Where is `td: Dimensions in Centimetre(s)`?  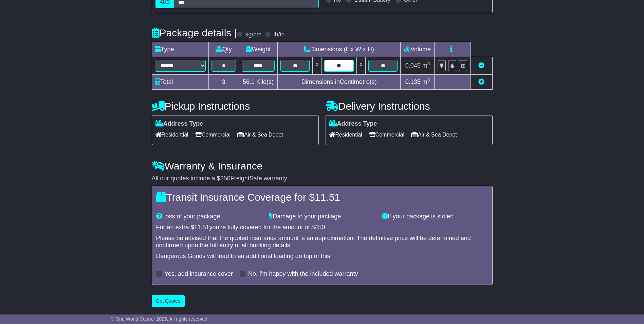
td: Dimensions in Centimetre(s) is located at coordinates (339, 82).